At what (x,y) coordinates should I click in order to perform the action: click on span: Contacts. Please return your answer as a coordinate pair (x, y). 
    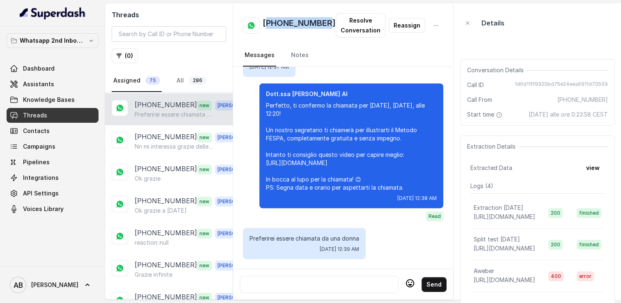
    Looking at the image, I should click on (36, 131).